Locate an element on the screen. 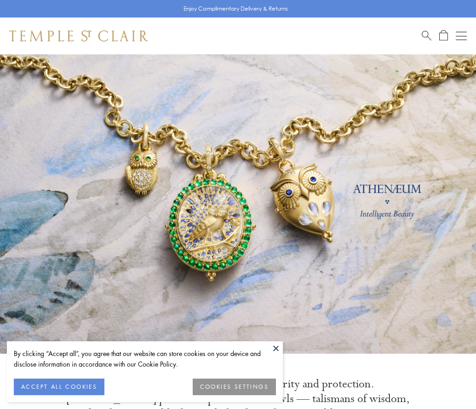  button: Open navigation is located at coordinates (462, 36).